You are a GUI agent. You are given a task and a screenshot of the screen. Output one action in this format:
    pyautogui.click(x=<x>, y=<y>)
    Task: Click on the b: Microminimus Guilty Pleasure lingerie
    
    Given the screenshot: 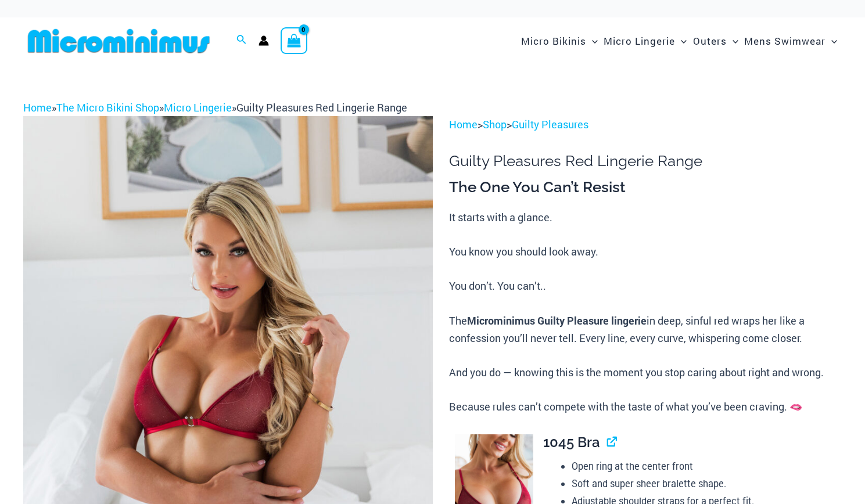 What is the action you would take?
    pyautogui.click(x=556, y=321)
    